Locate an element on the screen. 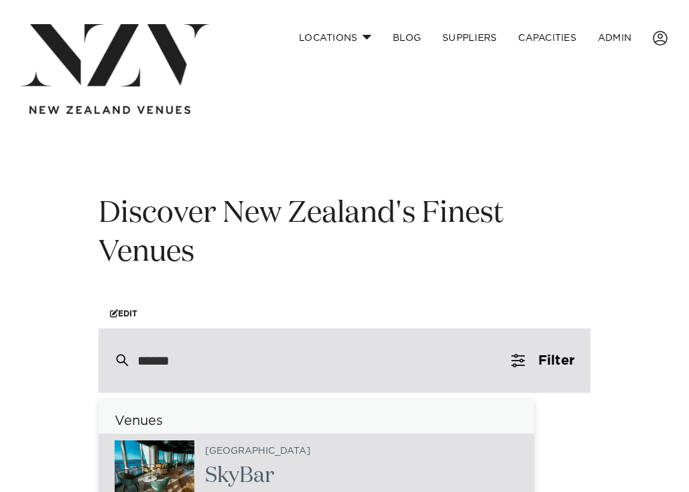  button: Filter is located at coordinates (543, 361).